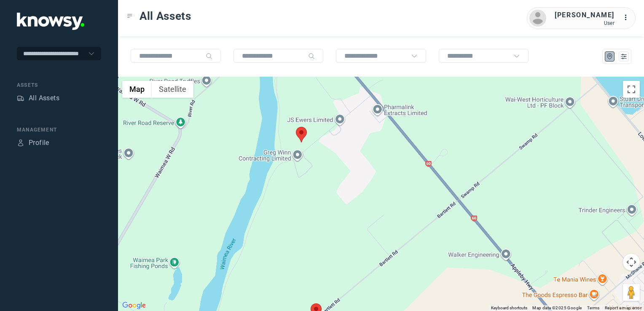 The image size is (644, 311). What do you see at coordinates (585, 23) in the screenshot?
I see `div: User` at bounding box center [585, 23].